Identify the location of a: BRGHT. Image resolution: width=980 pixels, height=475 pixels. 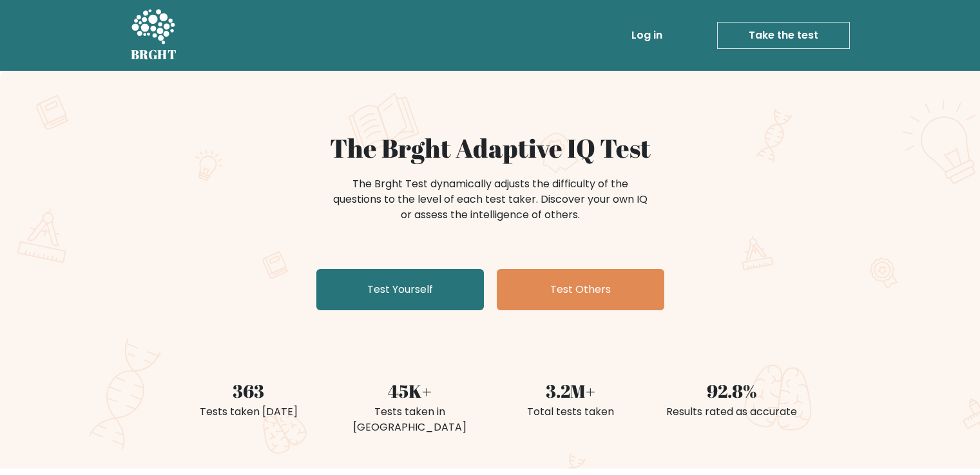
(154, 35).